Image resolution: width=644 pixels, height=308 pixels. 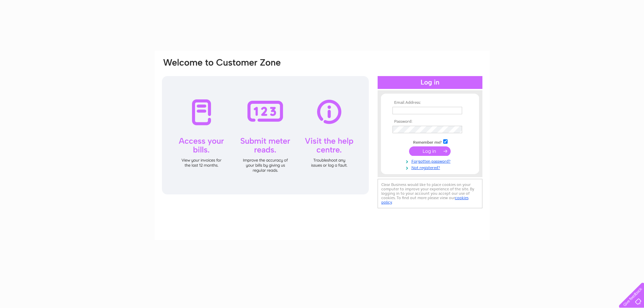 What do you see at coordinates (425, 200) in the screenshot?
I see `a: cookies policy` at bounding box center [425, 200].